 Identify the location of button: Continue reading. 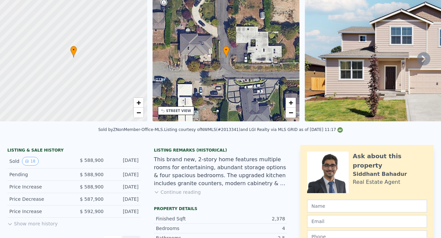
(177, 192).